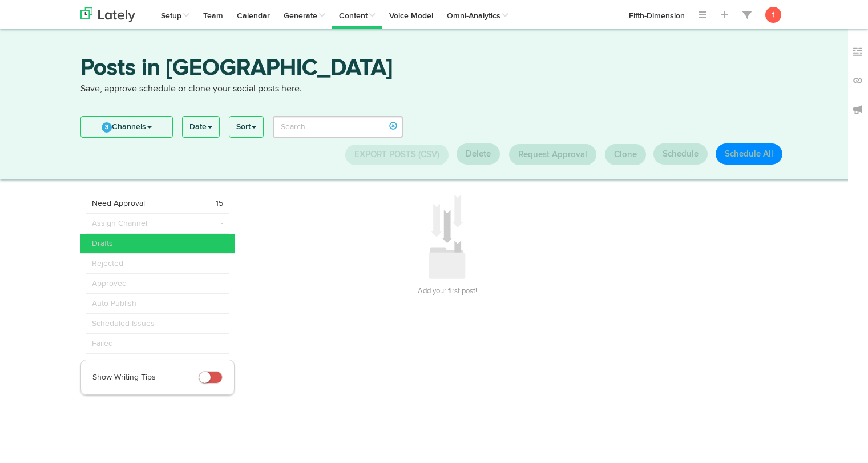  I want to click on span: Scheduled Issues, so click(124, 323).